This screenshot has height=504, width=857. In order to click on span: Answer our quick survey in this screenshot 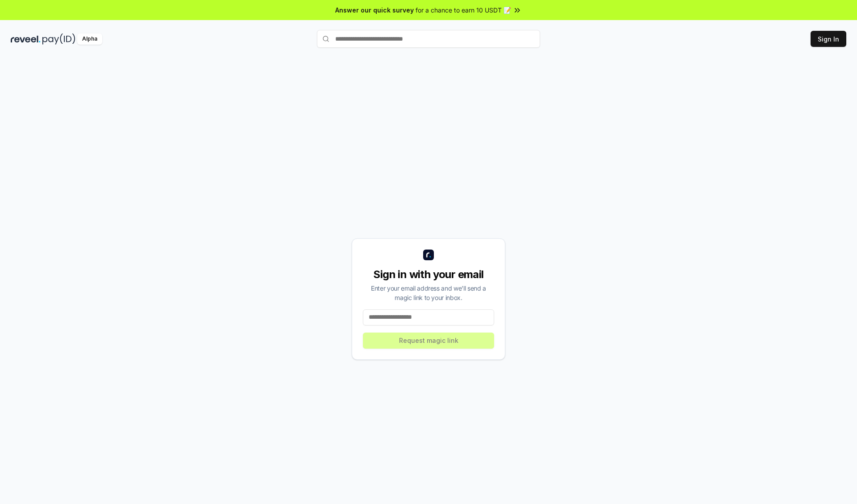, I will do `click(375, 10)`.